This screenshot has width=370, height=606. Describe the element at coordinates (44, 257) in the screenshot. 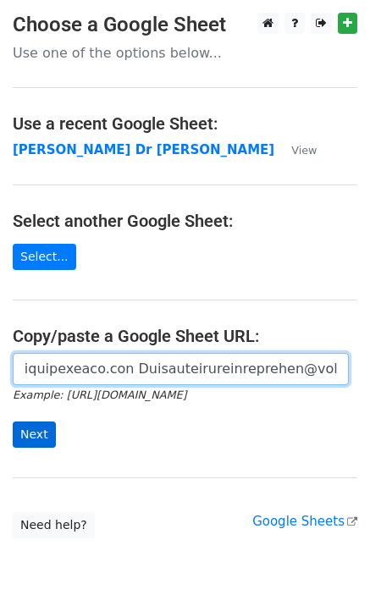

I see `a: Select...` at that location.